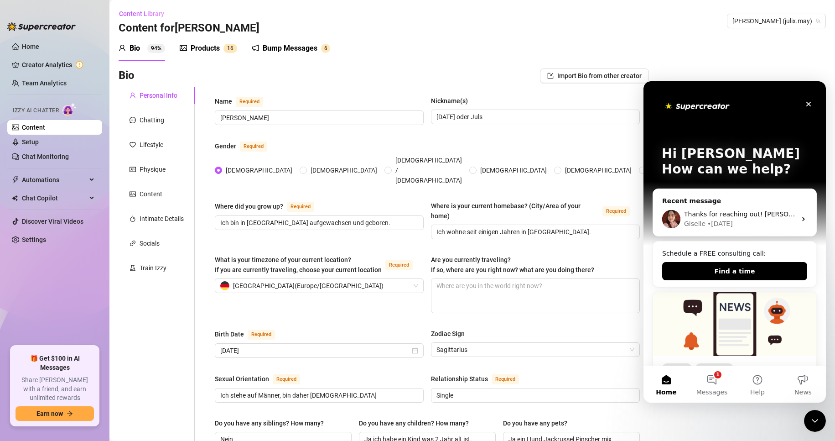 Image resolution: width=835 pixels, height=441 pixels. What do you see at coordinates (594, 76) in the screenshot?
I see `button: Import Bio from other creator` at bounding box center [594, 76].